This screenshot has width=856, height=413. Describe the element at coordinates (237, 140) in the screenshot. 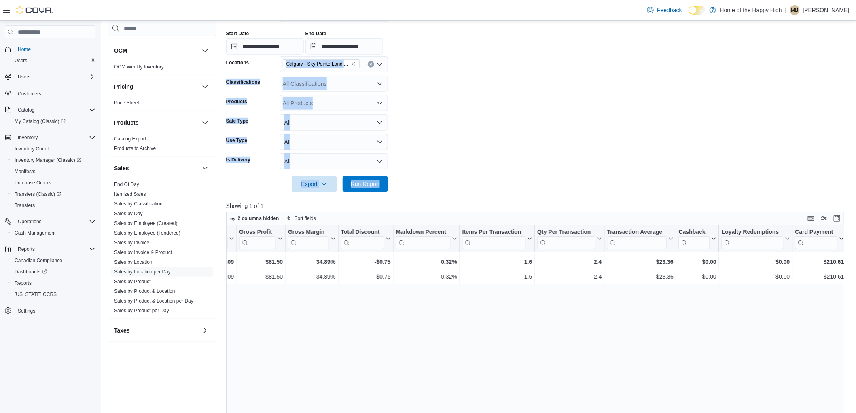

I see `label: Use Type` at that location.